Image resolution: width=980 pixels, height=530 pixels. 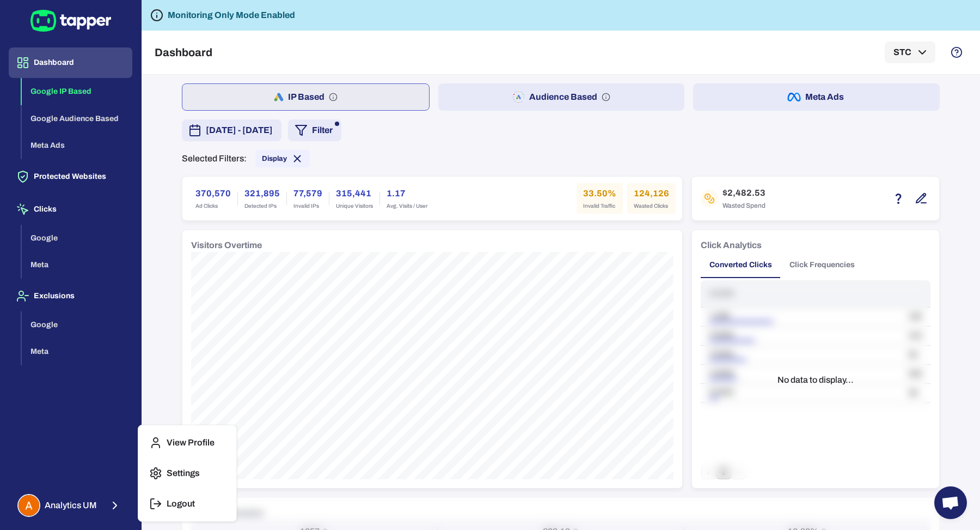 I want to click on a: View Profile, so click(x=188, y=442).